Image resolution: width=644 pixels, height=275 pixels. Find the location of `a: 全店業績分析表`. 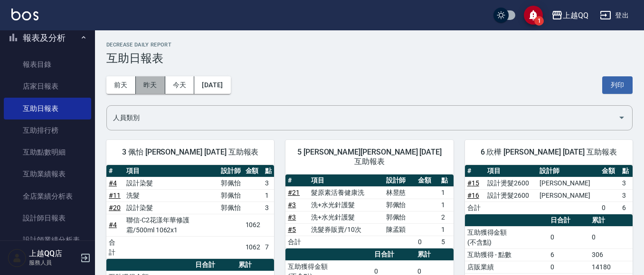

a: 全店業績分析表 is located at coordinates (48, 196).